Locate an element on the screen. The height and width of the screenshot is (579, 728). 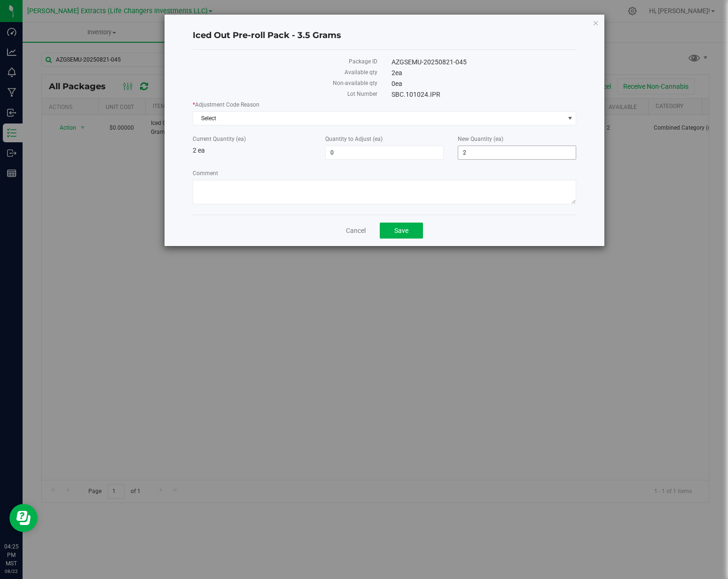
label: New Quantity (ea) is located at coordinates (517, 139).